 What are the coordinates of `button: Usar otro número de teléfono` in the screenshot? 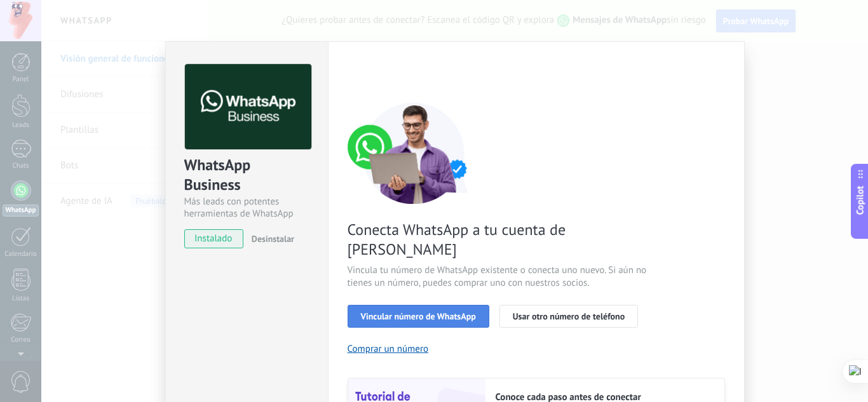 It's located at (569, 316).